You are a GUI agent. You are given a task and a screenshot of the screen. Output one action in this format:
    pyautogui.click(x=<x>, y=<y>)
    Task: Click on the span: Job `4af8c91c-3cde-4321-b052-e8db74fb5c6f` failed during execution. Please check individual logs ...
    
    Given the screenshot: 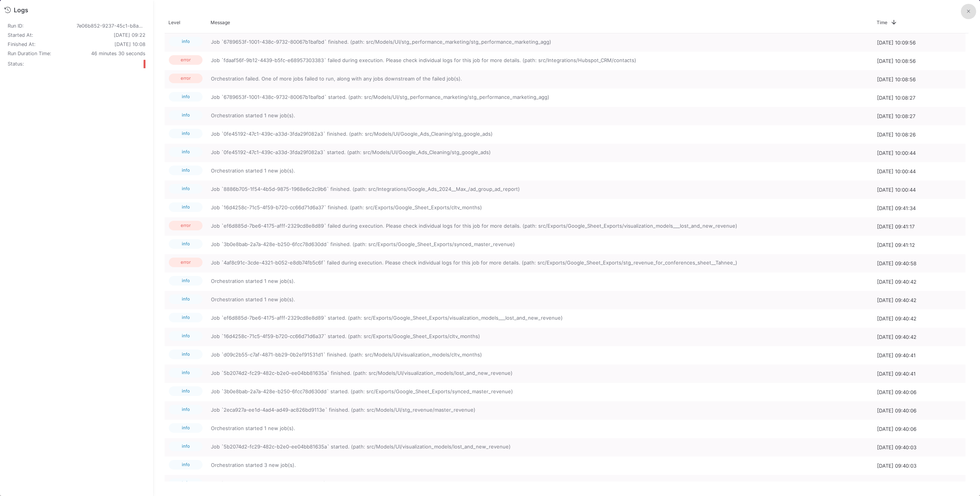 What is the action you would take?
    pyautogui.click(x=540, y=263)
    